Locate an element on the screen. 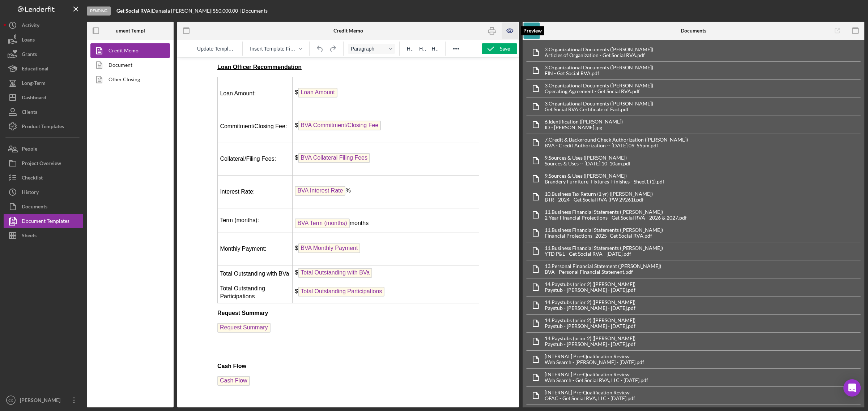 This screenshot has width=868, height=411. a: Long-Term is located at coordinates (43, 83).